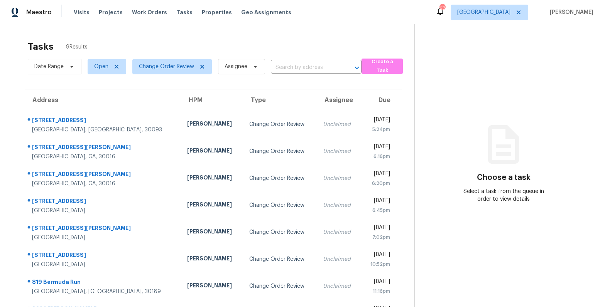 The image size is (605, 307). I want to click on div: Select a task from the queue in order to view details, so click(503, 196).